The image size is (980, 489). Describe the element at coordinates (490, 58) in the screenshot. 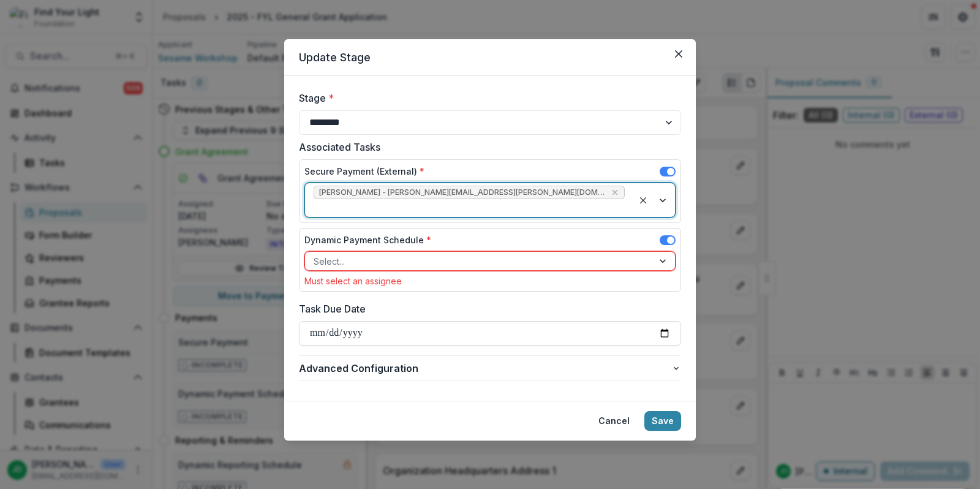

I see `header: Update Stage` at that location.